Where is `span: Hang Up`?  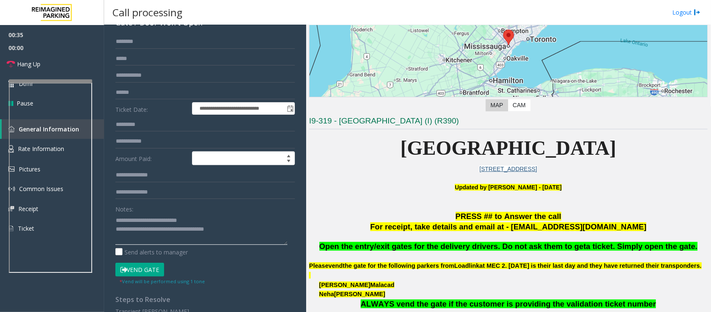
span: Hang Up is located at coordinates (29, 64).